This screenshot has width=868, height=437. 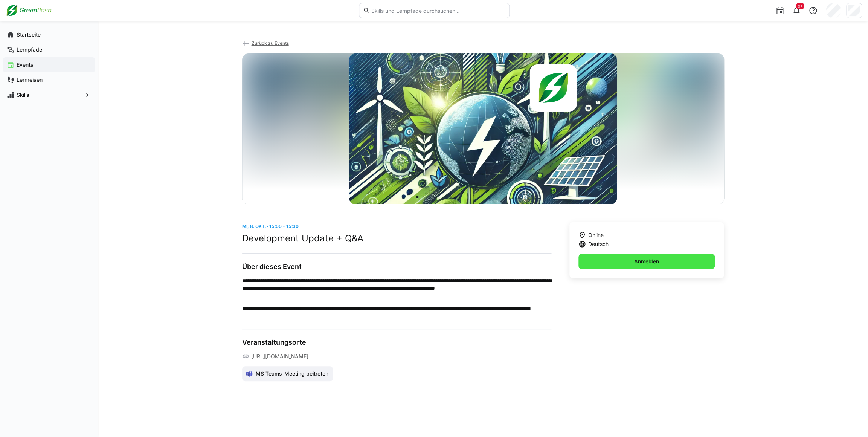 What do you see at coordinates (271, 225) in the screenshot?
I see `span: Mi, 8. Okt. · 15:00 - 15:30` at bounding box center [271, 225].